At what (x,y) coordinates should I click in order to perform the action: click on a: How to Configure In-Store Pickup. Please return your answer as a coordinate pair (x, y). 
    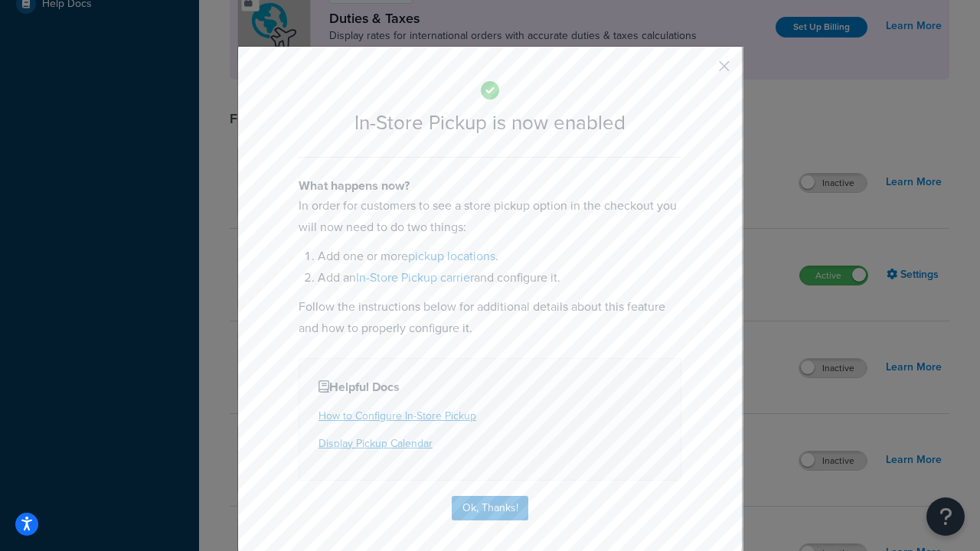
    Looking at the image, I should click on (397, 416).